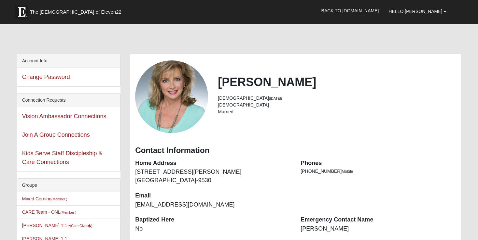 This screenshot has height=240, width=478. I want to click on a: Vision Ambassador Connections, so click(64, 116).